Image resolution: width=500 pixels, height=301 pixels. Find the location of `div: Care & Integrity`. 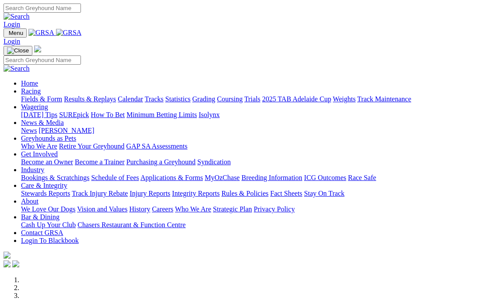

div: Care & Integrity is located at coordinates (259, 194).